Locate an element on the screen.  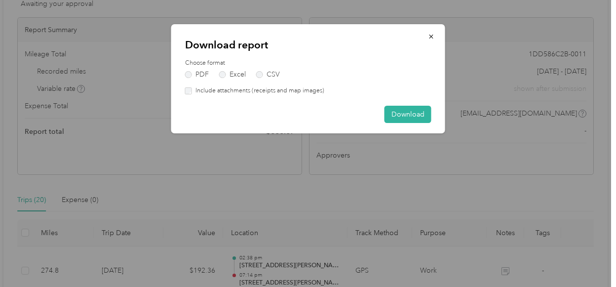
label: PDF is located at coordinates (197, 75).